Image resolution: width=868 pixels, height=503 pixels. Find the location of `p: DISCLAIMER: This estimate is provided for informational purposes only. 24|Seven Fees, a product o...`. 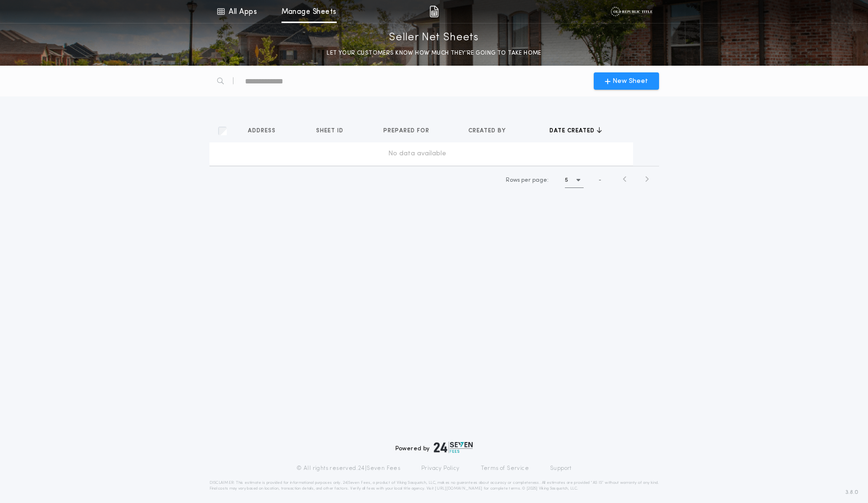

p: DISCLAIMER: This estimate is provided for informational purposes only. 24|Seven Fees, a product o... is located at coordinates (434, 486).